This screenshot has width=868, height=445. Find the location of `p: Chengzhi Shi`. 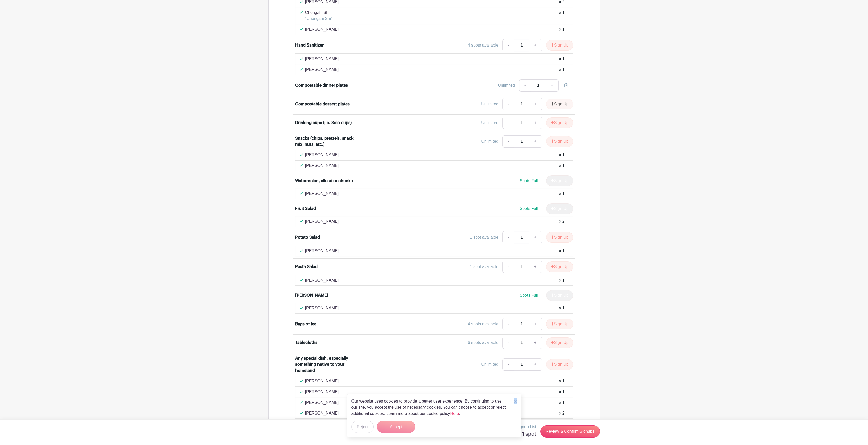

p: Chengzhi Shi is located at coordinates (319, 13).